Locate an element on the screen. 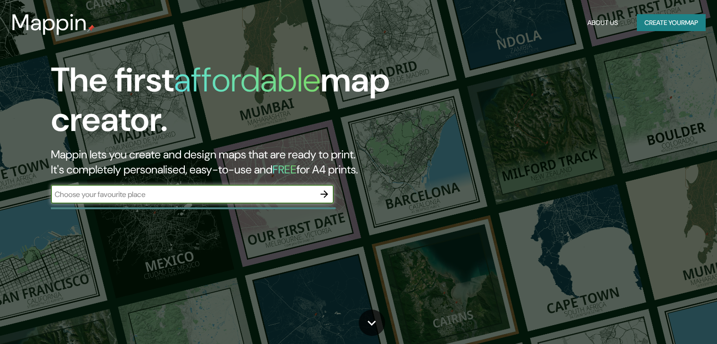 The height and width of the screenshot is (344, 717). h5: FREE is located at coordinates (284, 169).